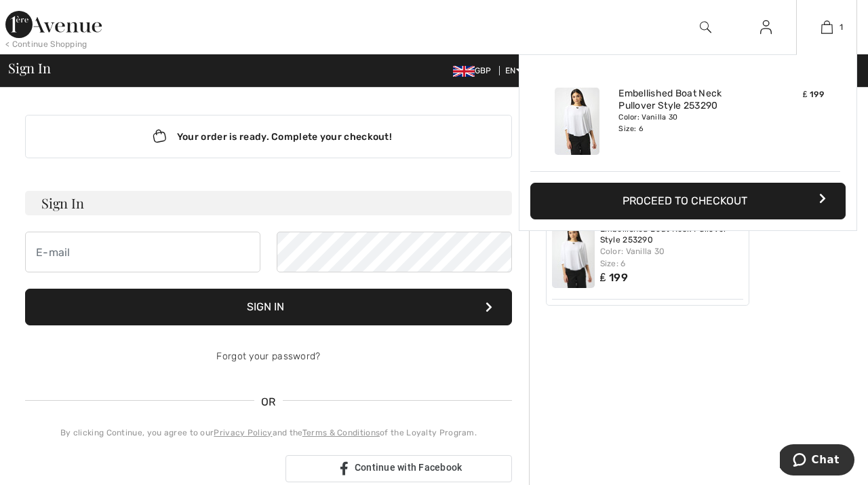 This screenshot has width=868, height=485. What do you see at coordinates (685, 100) in the screenshot?
I see `a: Embellished Boat Neck Pullover Style 253290` at bounding box center [685, 100].